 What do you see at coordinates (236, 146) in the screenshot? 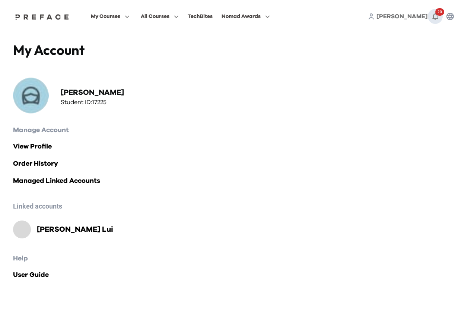
I see `a: View Profile` at bounding box center [236, 146].